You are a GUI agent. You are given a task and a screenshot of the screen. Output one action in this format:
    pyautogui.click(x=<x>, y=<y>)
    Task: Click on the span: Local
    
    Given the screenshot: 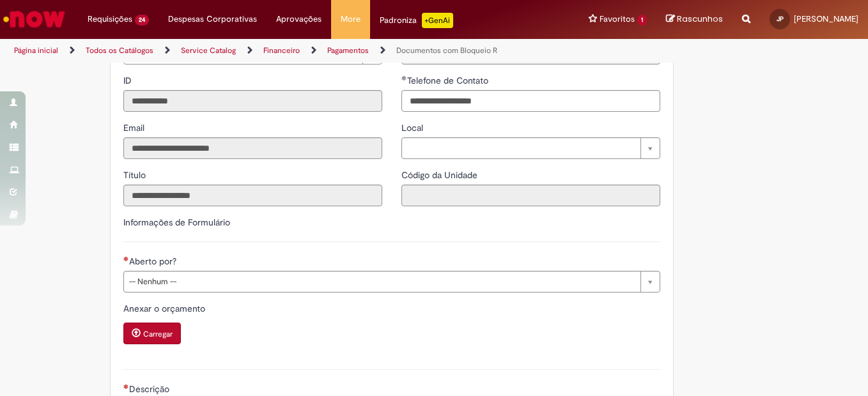 What is the action you would take?
    pyautogui.click(x=414, y=128)
    